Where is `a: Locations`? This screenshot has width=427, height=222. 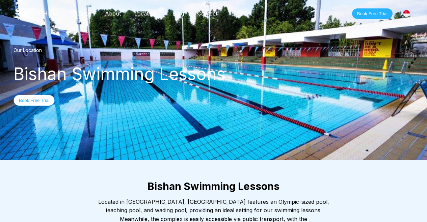 a: Locations is located at coordinates (146, 13).